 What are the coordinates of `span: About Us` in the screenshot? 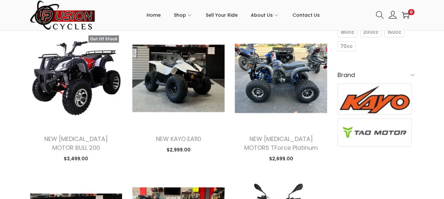 It's located at (261, 15).